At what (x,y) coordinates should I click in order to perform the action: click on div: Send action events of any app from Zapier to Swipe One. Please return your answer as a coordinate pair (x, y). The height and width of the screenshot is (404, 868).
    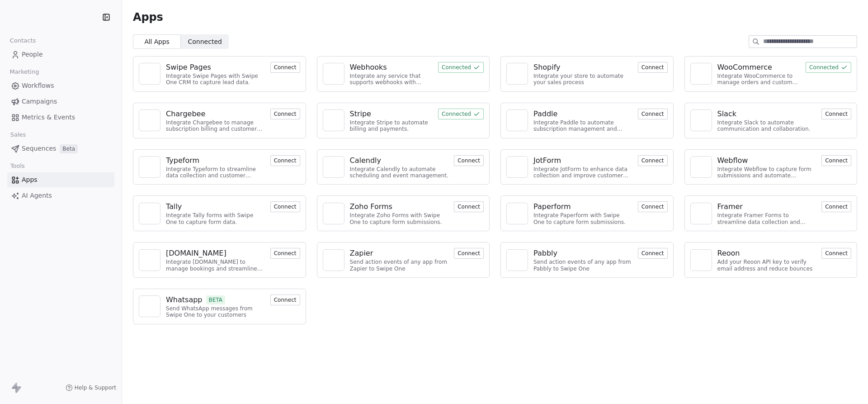
    Looking at the image, I should click on (399, 265).